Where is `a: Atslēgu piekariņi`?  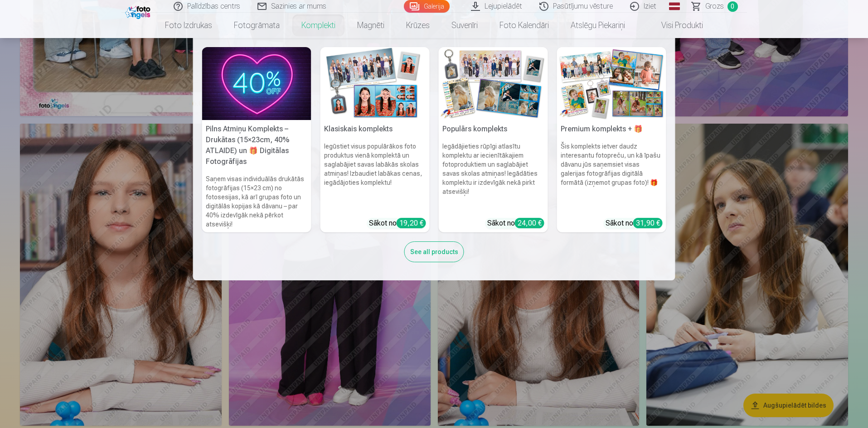
a: Atslēgu piekariņi is located at coordinates (598, 26).